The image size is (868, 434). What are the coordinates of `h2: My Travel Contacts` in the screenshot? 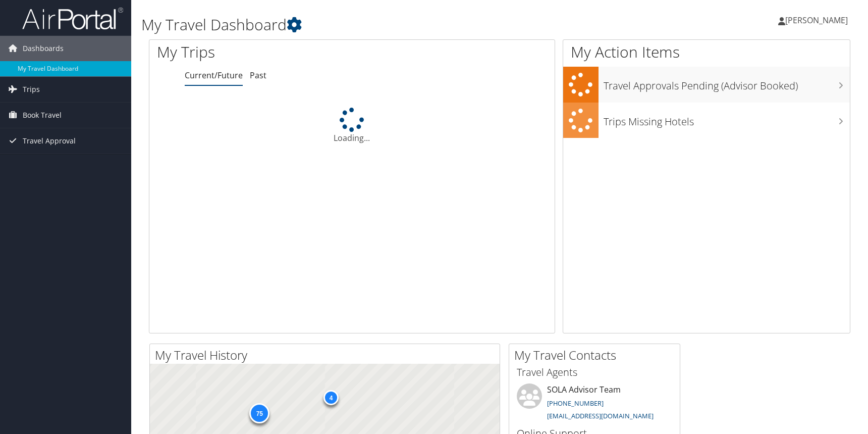 It's located at (597, 355).